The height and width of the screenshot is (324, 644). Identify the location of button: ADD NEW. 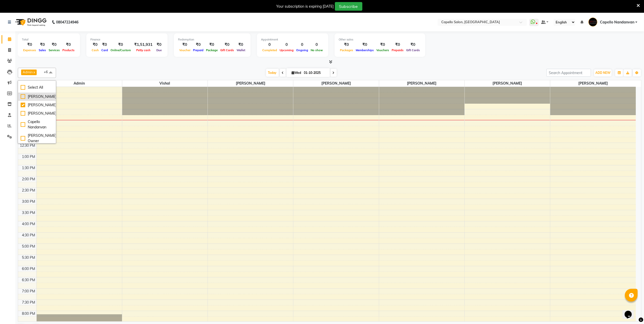
(603, 73).